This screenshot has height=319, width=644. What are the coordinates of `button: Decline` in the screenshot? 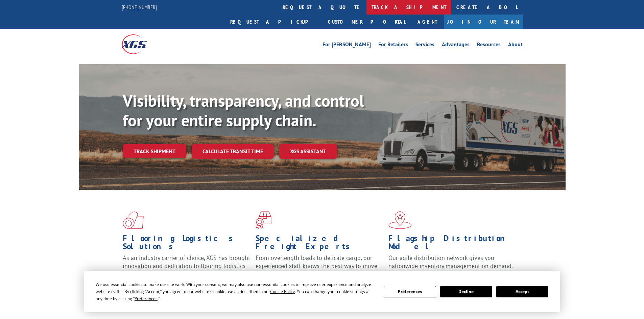 It's located at (466, 292).